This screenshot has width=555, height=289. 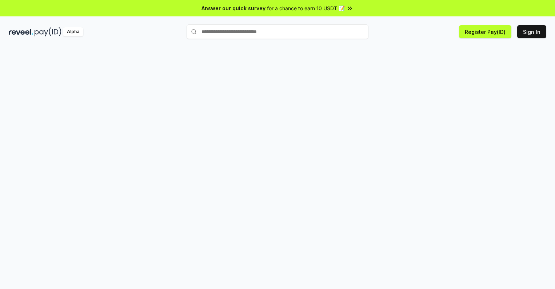 What do you see at coordinates (48, 32) in the screenshot?
I see `img: pay_id` at bounding box center [48, 32].